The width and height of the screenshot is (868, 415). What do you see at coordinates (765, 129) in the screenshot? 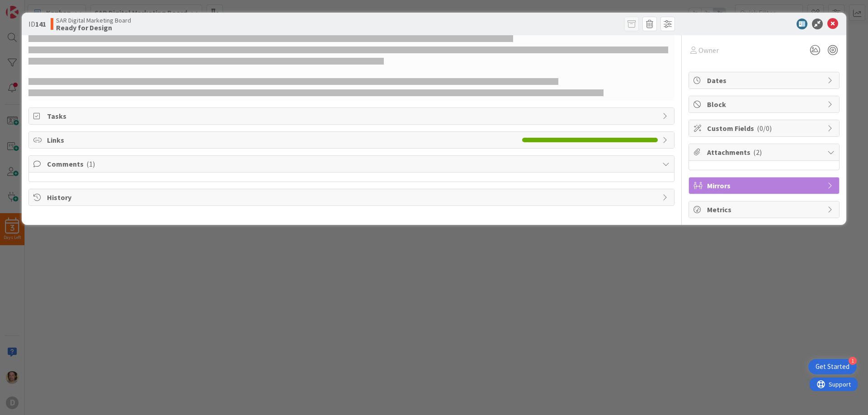
I see `span: Custom Fields` at bounding box center [765, 129].